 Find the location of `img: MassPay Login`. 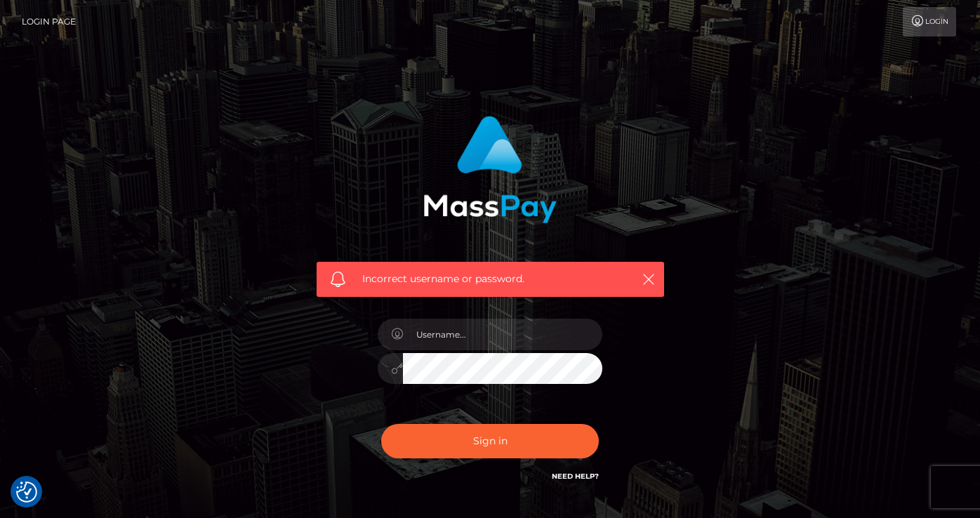

img: MassPay Login is located at coordinates (490, 170).